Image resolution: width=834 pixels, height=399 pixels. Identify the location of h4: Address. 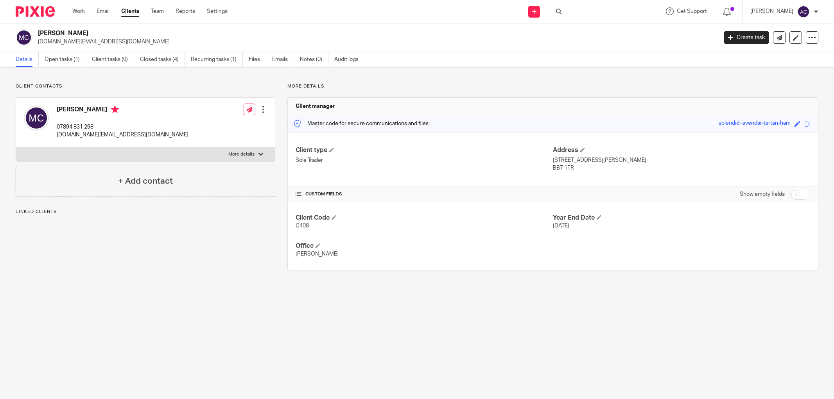
(682, 150).